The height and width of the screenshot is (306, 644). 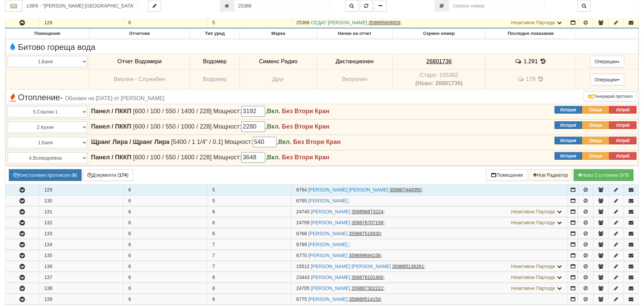 What do you see at coordinates (367, 222) in the screenshot?
I see `tcxspan: Call 359876707159 via 3CX` at bounding box center [367, 222].